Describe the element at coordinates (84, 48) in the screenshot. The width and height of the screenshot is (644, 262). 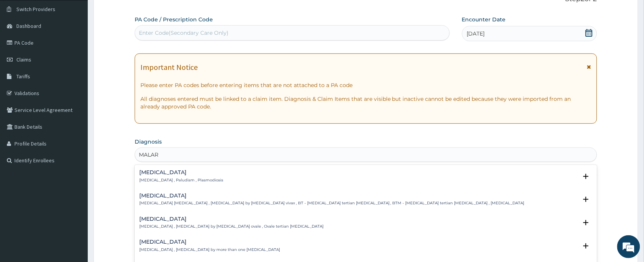
I see `div: Chat with us now` at that location.